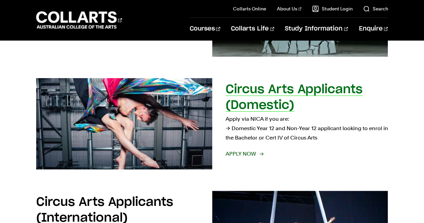 This screenshot has height=223, width=424. What do you see at coordinates (212, 124) in the screenshot?
I see `a: Circus Arts Applicants (Domestic) Apply via NICA if you are:→ Domestic Year 12 and Non-Year 12 ap...` at bounding box center [212, 124].